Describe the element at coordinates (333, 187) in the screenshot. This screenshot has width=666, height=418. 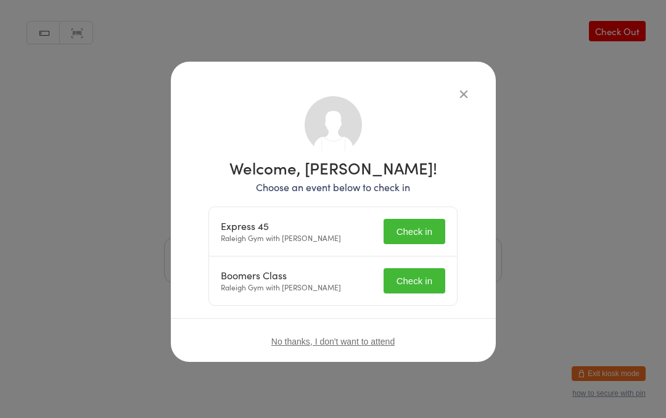
I see `p: Choose an event below to check in` at that location.